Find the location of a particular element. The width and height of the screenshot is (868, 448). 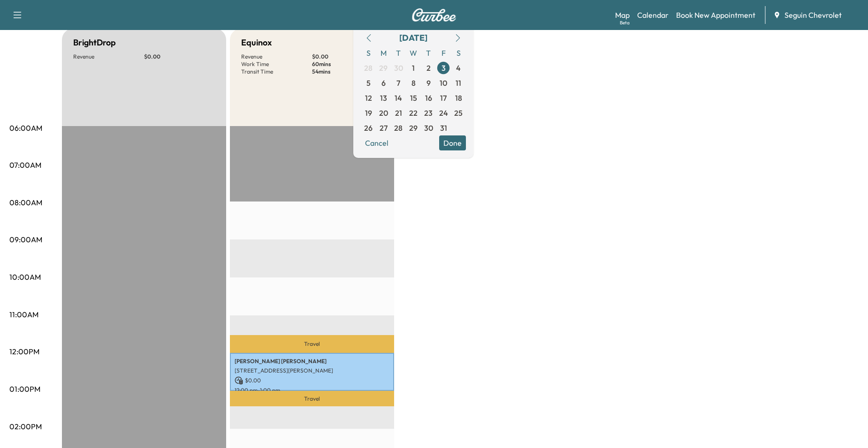

p: 11:00AM is located at coordinates (24, 315).